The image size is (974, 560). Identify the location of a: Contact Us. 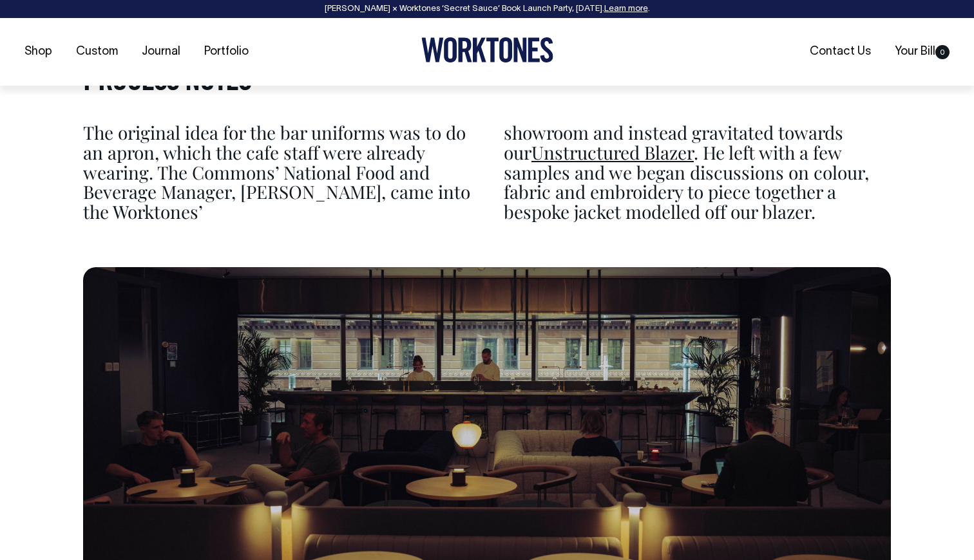
(840, 52).